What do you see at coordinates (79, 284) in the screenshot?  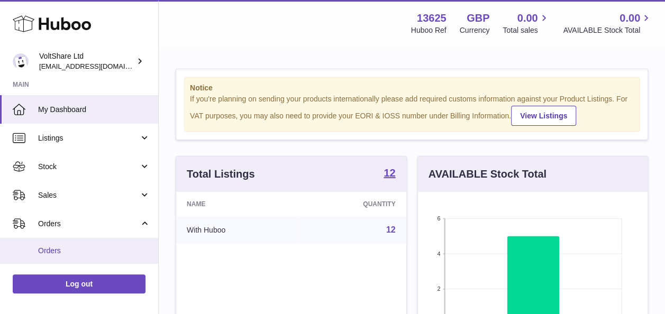 I see `a: Log out` at bounding box center [79, 284].